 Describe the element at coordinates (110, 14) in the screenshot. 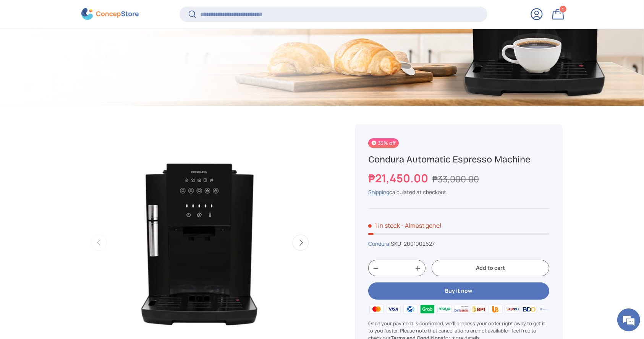

I see `img: ConcepStore` at that location.